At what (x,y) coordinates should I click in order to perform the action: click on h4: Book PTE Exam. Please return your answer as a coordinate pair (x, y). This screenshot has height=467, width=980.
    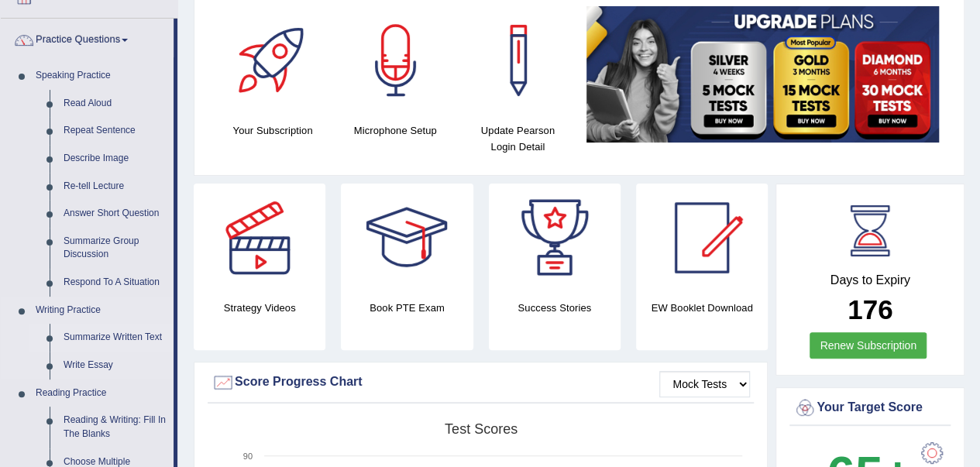
    Looking at the image, I should click on (407, 308).